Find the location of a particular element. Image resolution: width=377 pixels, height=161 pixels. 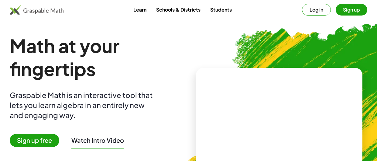

a: Students is located at coordinates (221, 9).